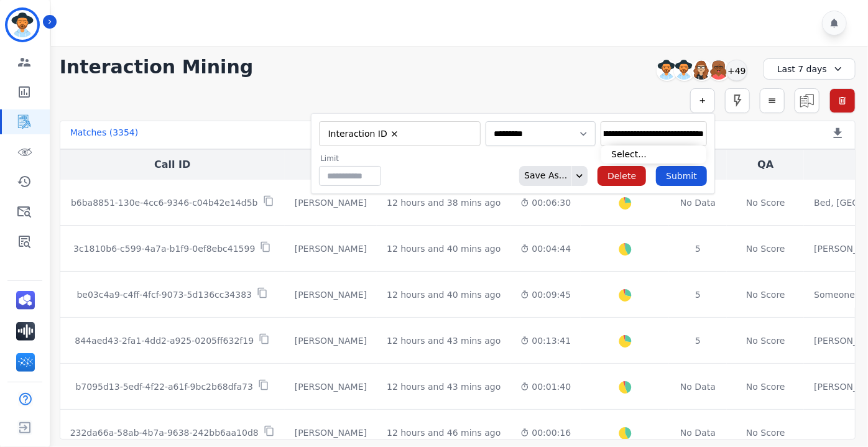 The height and width of the screenshot is (447, 868). I want to click on p: b6ba8851-130e-4cc6-9346-c04b42e14d5b, so click(164, 203).